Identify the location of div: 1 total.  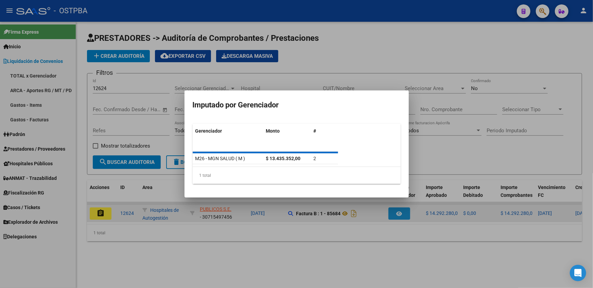
(297, 175).